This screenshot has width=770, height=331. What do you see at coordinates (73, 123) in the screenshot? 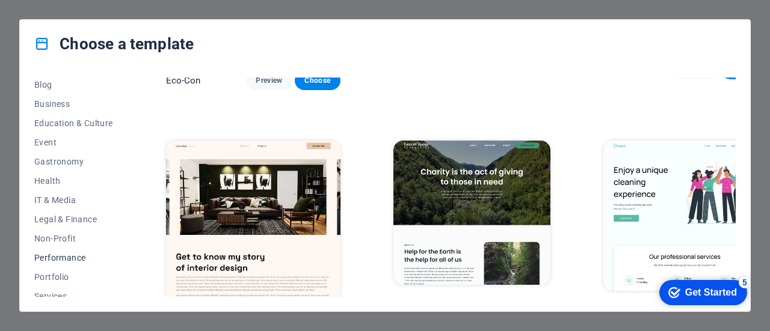
I see `button: Education & Culture` at bounding box center [73, 123].